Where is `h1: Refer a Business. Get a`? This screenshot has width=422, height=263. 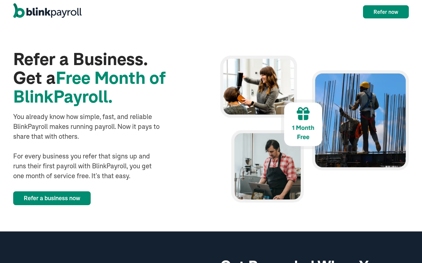
h1: Refer a Business. Get a is located at coordinates (107, 78).